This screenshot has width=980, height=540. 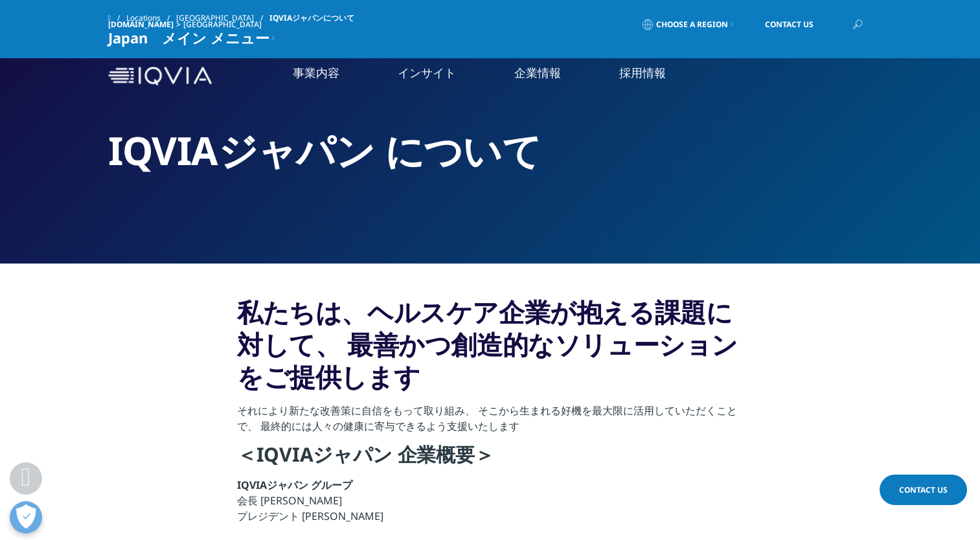 I want to click on strong: IQVIAジャパン グループ, so click(x=294, y=485).